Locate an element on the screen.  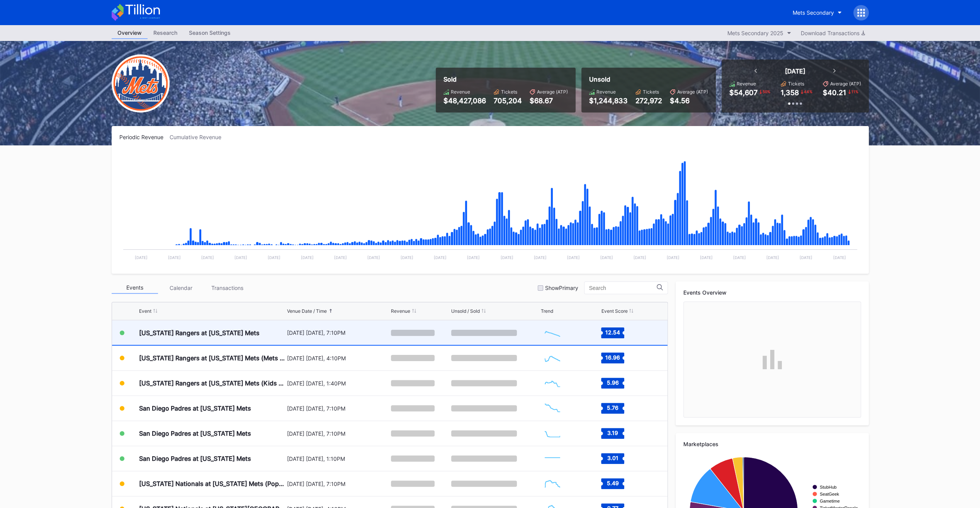
a: Overview is located at coordinates (129, 33).